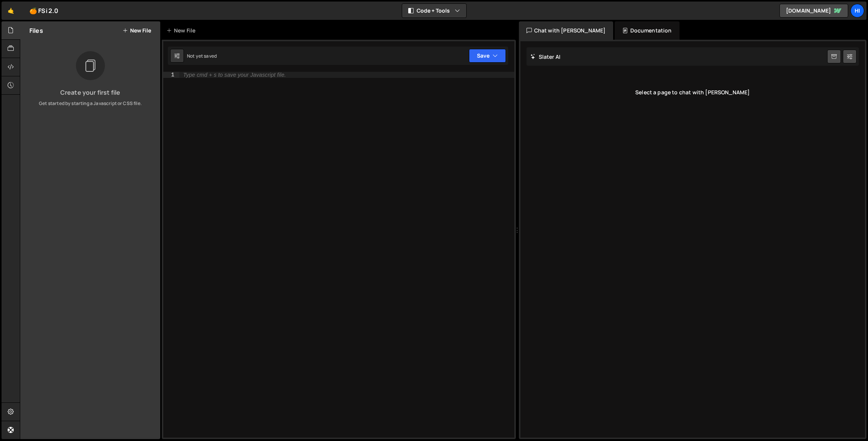 This screenshot has width=868, height=441. What do you see at coordinates (234, 75) in the screenshot?
I see `div: Type cmd + s to save your Javascript file.` at bounding box center [234, 75].